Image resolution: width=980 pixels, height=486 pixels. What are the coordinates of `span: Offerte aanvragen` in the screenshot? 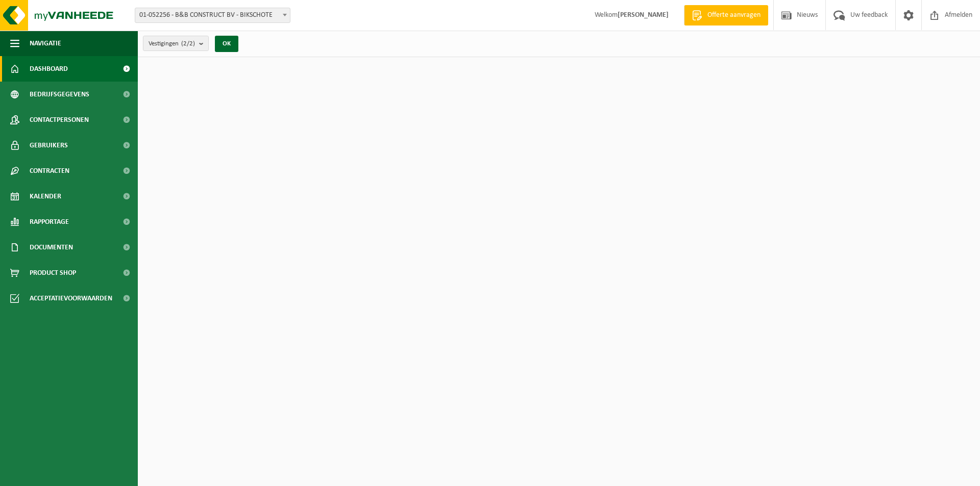 It's located at (734, 15).